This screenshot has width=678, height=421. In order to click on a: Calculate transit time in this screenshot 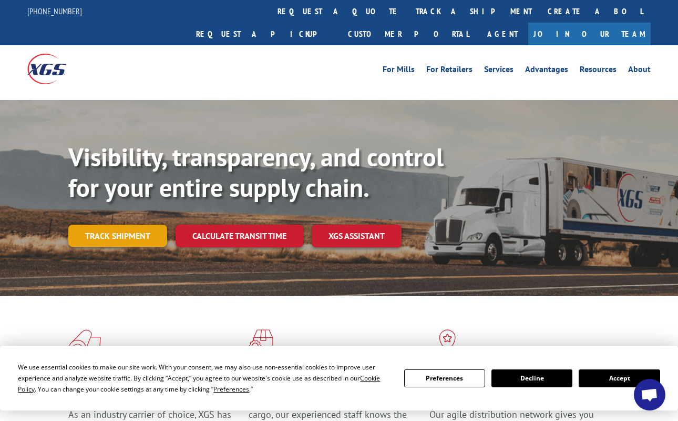, I will do `click(239, 235)`.